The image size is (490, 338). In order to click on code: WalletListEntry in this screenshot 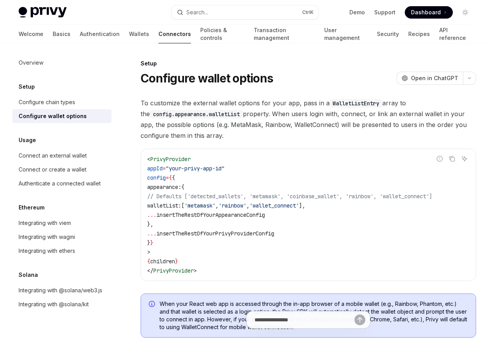, I will do `click(356, 104)`.